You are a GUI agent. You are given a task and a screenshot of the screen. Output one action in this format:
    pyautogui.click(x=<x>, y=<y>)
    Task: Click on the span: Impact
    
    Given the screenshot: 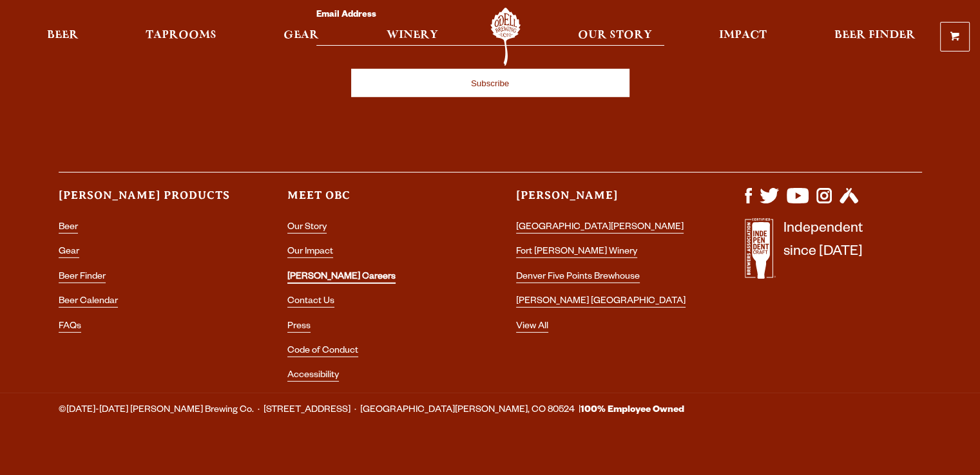 What is the action you would take?
    pyautogui.click(x=743, y=35)
    